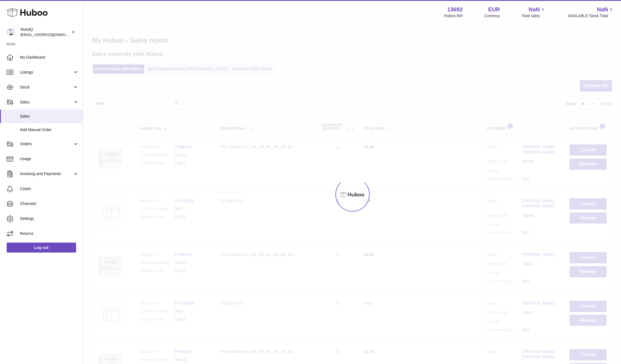 This screenshot has height=364, width=621. I want to click on span: Cases, so click(49, 189).